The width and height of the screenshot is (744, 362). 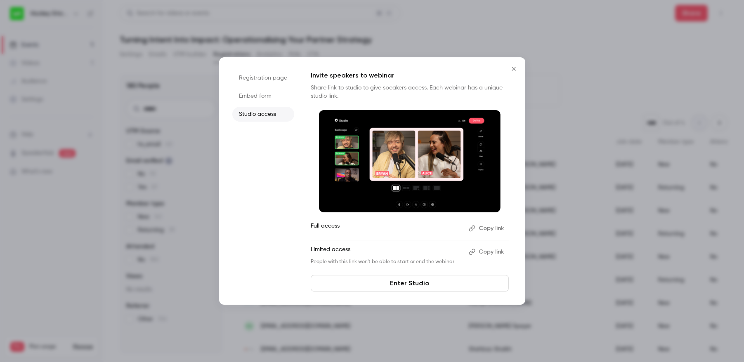 What do you see at coordinates (263, 114) in the screenshot?
I see `li: Studio access` at bounding box center [263, 114].